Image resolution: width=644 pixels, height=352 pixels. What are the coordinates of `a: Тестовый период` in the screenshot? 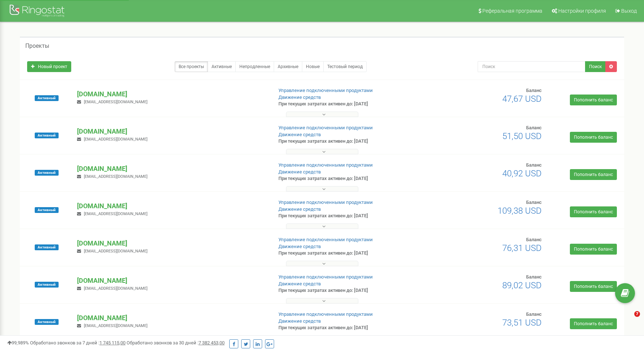 It's located at (345, 66).